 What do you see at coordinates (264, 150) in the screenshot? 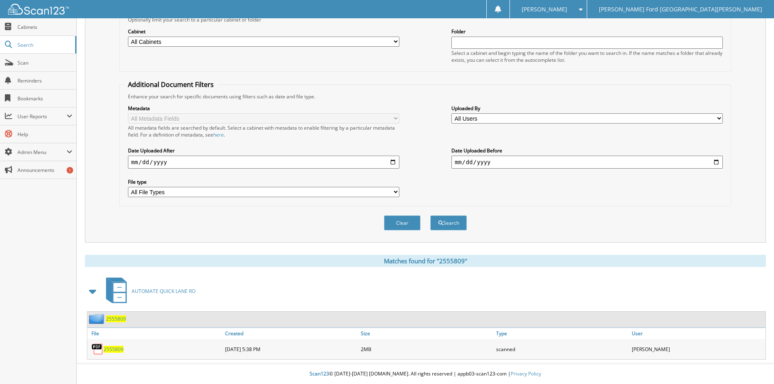
I see `label: Date Uploaded After` at bounding box center [264, 150].